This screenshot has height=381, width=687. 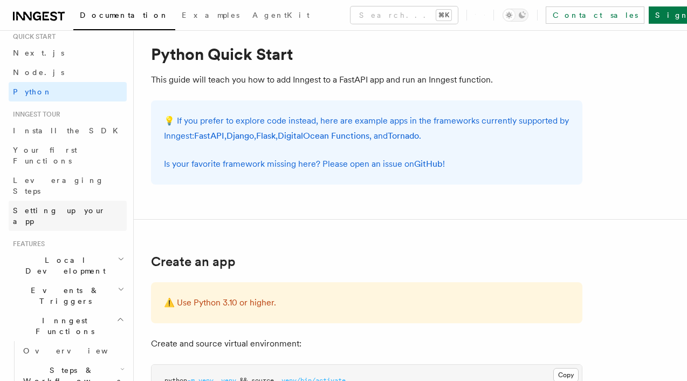 I want to click on a: GitHub, so click(x=428, y=163).